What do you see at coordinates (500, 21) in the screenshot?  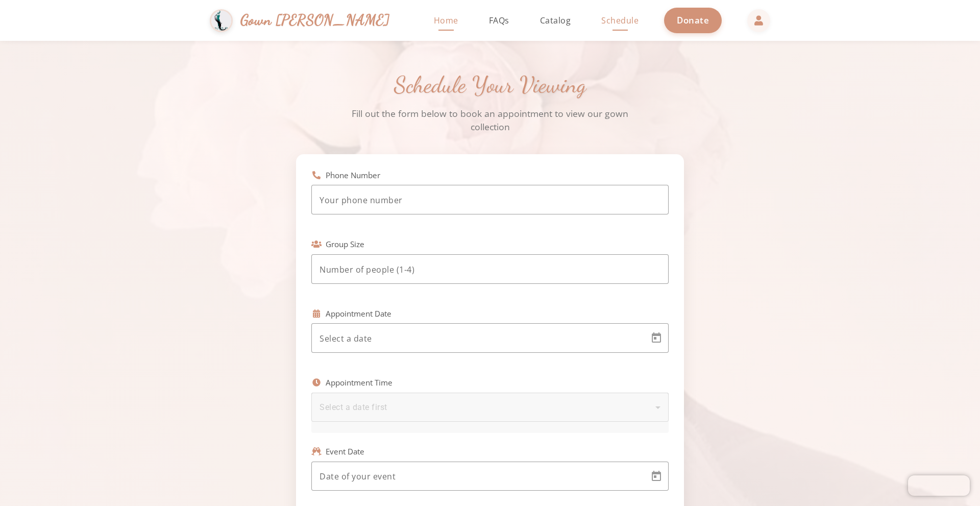 I see `span: FAQs` at bounding box center [500, 21].